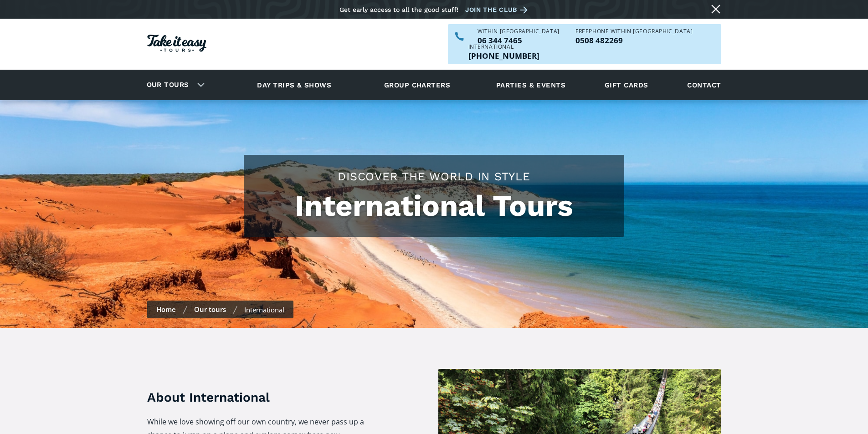 This screenshot has width=868, height=434. I want to click on a: Homepage, so click(177, 44).